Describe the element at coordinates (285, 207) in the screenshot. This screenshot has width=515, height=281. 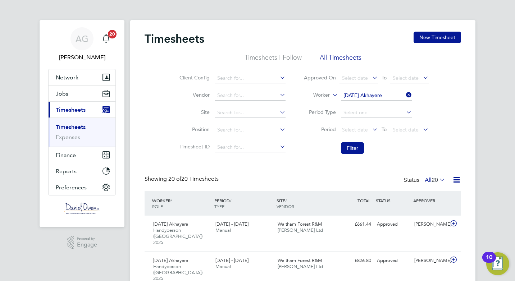
I see `span: VENDOR` at that location.